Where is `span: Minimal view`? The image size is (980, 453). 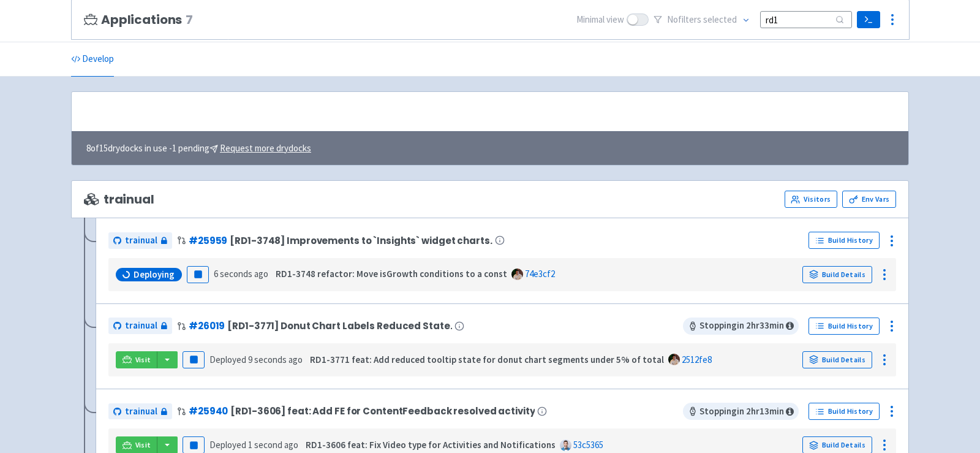 span: Minimal view is located at coordinates (600, 20).